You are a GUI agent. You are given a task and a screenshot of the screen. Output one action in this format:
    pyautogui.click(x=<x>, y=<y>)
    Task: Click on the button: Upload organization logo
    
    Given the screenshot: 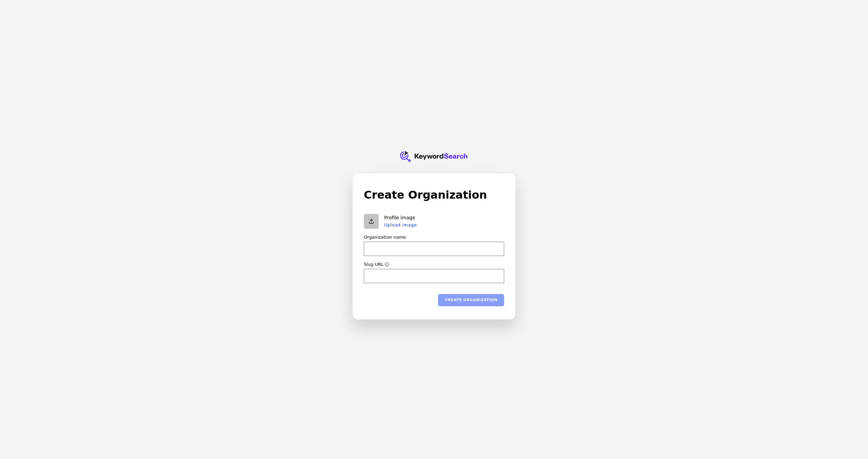 What is the action you would take?
    pyautogui.click(x=371, y=221)
    